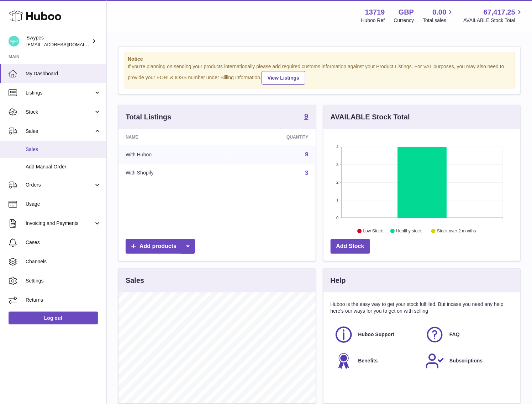 Image resolution: width=532 pixels, height=404 pixels. What do you see at coordinates (60, 224) in the screenshot?
I see `span: Invoicing and Payments` at bounding box center [60, 224].